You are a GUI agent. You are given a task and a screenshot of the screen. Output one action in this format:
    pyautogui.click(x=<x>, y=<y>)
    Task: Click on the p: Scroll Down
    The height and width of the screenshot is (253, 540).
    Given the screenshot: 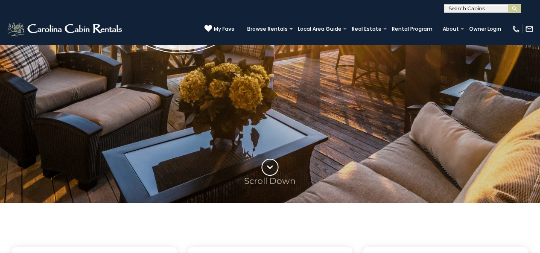 What is the action you would take?
    pyautogui.click(x=270, y=181)
    